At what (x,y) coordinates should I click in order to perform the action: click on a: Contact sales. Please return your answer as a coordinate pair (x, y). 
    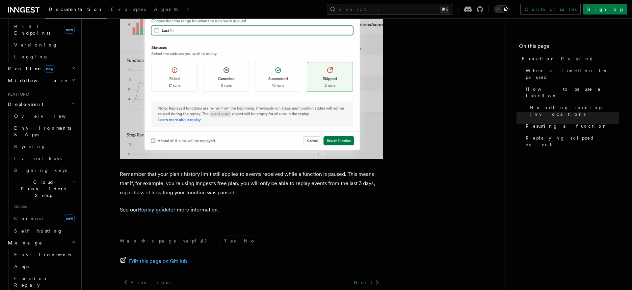
    Looking at the image, I should click on (551, 9).